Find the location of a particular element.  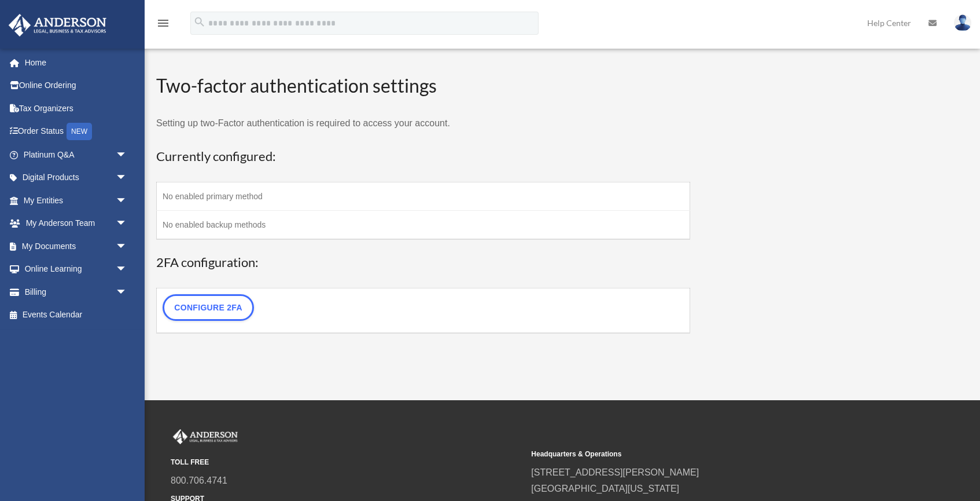

i: search is located at coordinates (200, 22).